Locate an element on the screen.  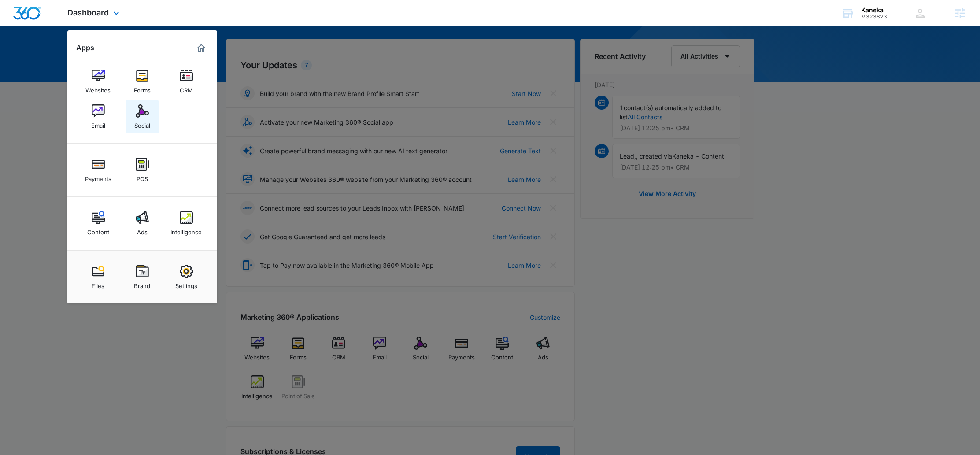
a: Email is located at coordinates (98, 117).